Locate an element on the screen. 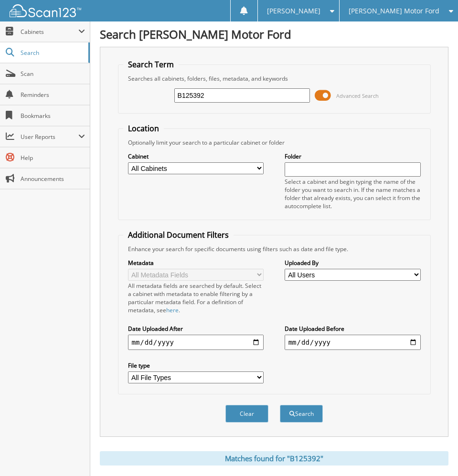 Image resolution: width=458 pixels, height=476 pixels. legend: Location is located at coordinates (143, 129).